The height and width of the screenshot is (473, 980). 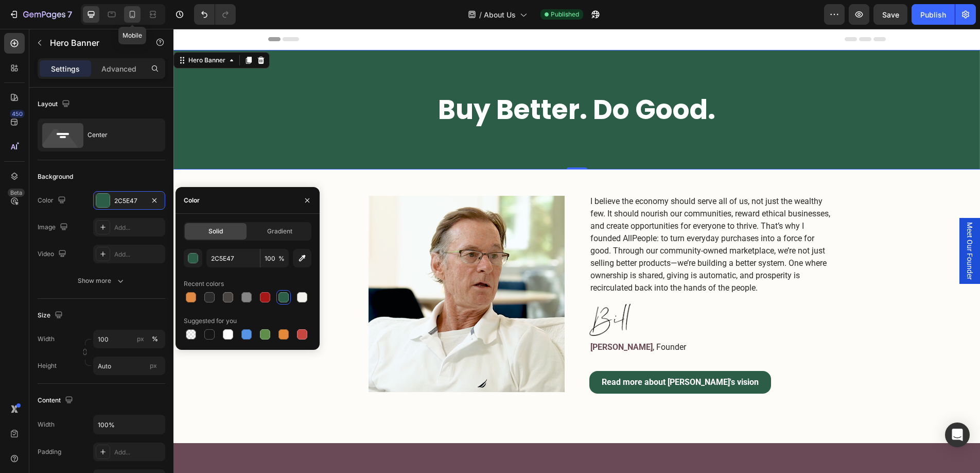 I want to click on div: Hero Banner, so click(x=33, y=32).